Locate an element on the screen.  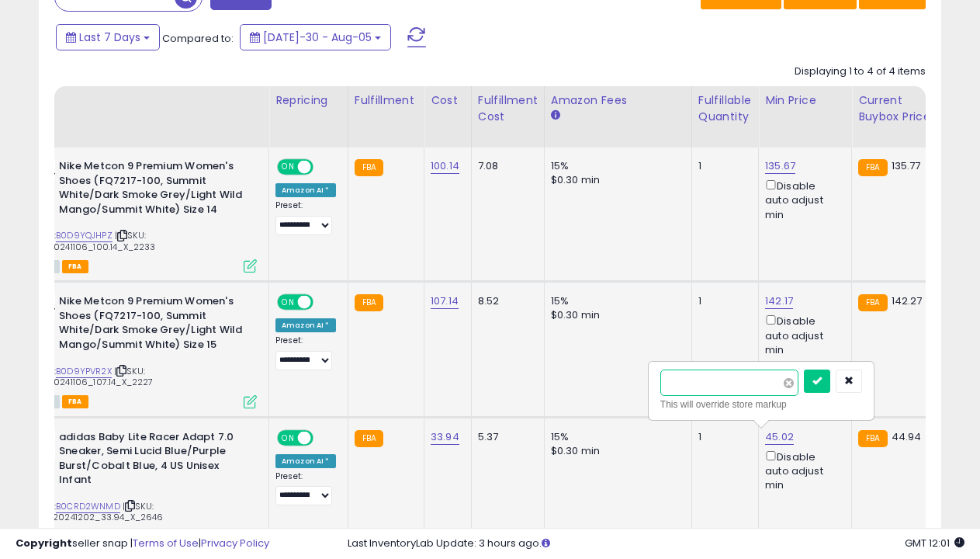
a: 107.14 is located at coordinates (445, 301).